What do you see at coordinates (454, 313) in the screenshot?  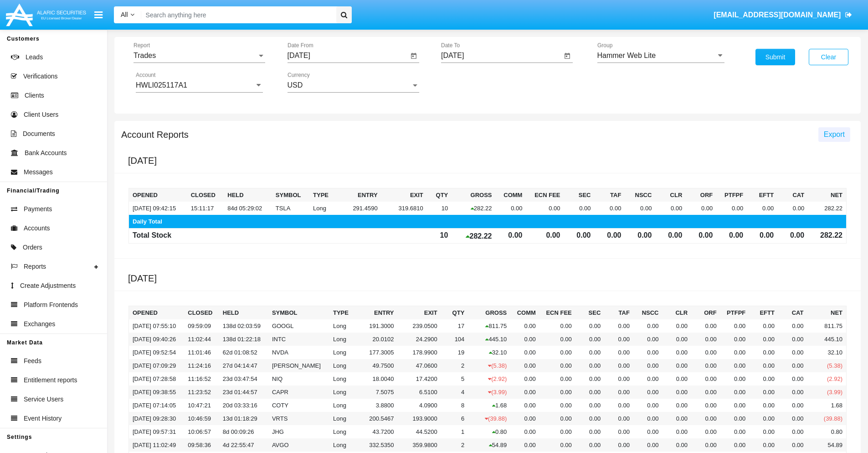 I see `th: Qty` at bounding box center [454, 313].